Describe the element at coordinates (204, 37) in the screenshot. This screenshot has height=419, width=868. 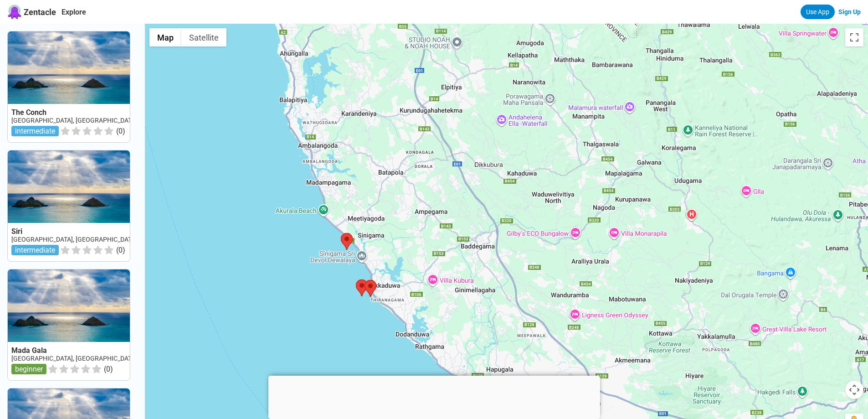
I see `button: Show satellite imagery` at that location.